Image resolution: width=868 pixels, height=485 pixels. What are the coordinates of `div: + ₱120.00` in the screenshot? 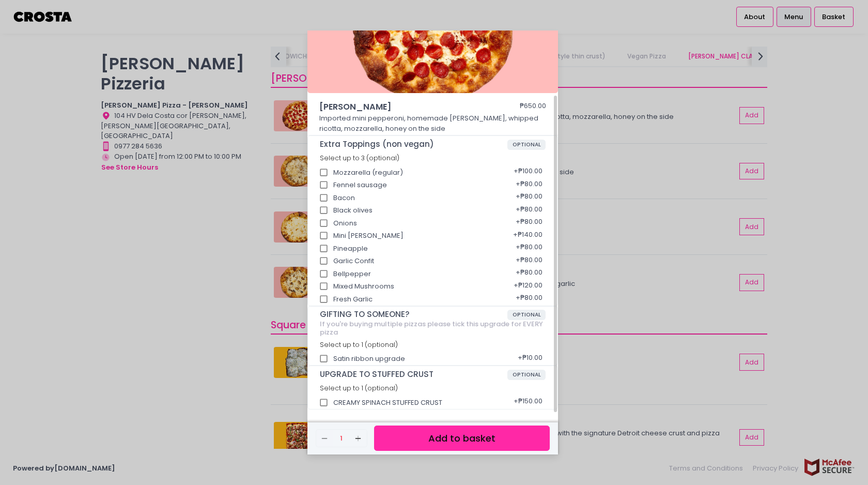 It's located at (528, 286).